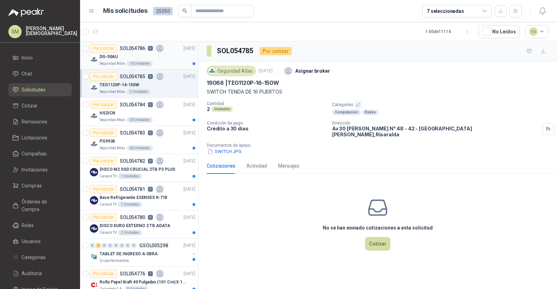 The image size is (557, 289). I want to click on h1: Mis solicitudes, so click(125, 11).